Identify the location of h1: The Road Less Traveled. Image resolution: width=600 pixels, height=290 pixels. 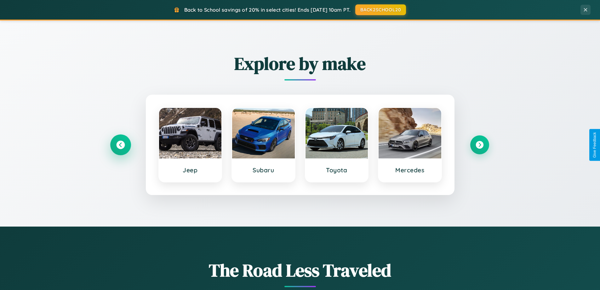
(300, 270).